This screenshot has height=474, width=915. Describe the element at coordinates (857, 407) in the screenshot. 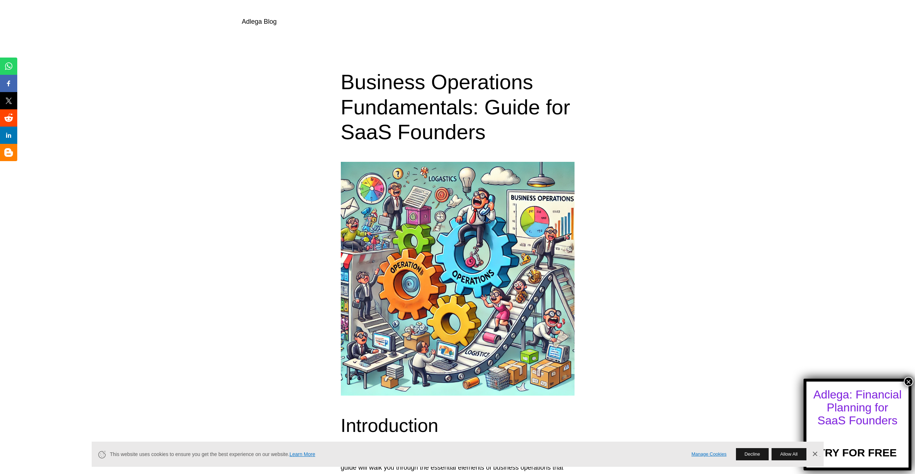

I see `div: Adlega: Financial Planning for SaaS Founders` at that location.